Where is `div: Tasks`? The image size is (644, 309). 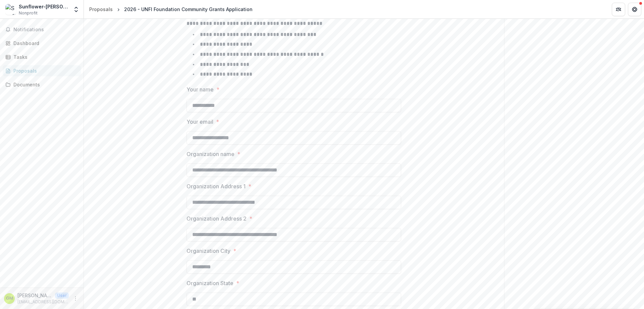
div: Tasks is located at coordinates (44, 57).